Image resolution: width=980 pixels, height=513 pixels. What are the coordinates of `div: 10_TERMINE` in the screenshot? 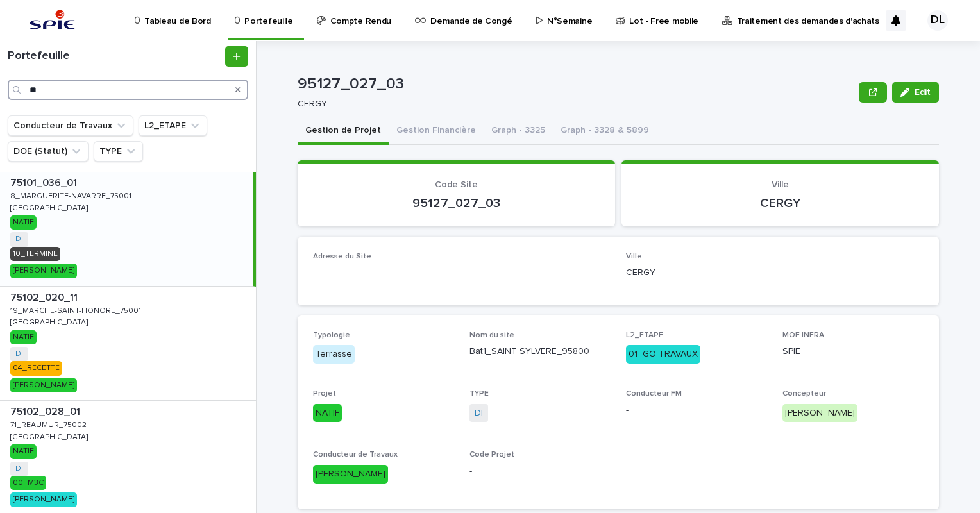 It's located at (35, 254).